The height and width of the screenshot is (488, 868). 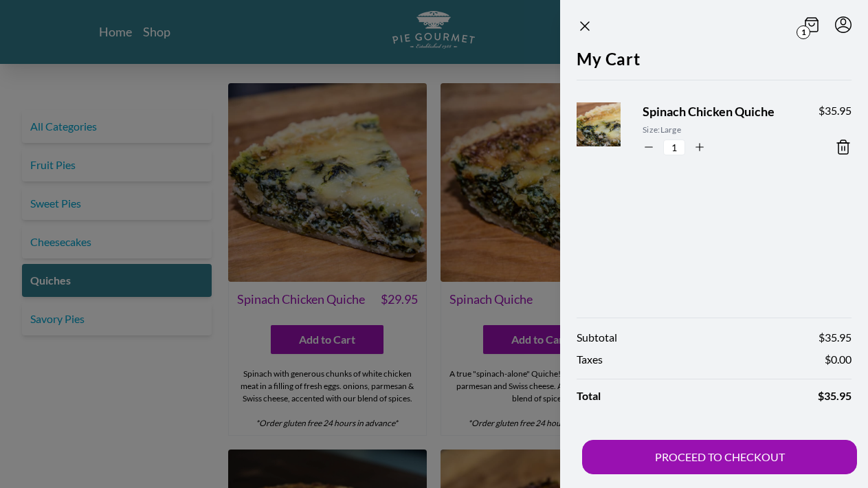 What do you see at coordinates (585, 26) in the screenshot?
I see `button: Close panel` at bounding box center [585, 26].